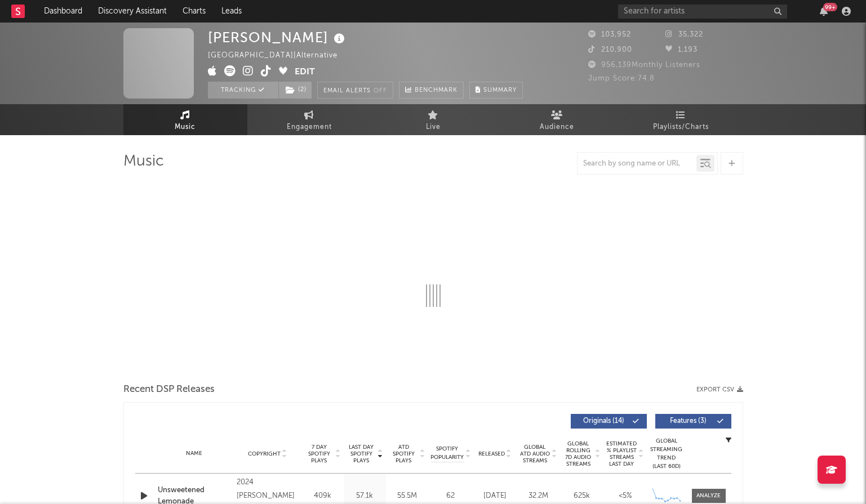 This screenshot has width=866, height=504. Describe the element at coordinates (703, 11) in the screenshot. I see `input: Search for artists` at that location.